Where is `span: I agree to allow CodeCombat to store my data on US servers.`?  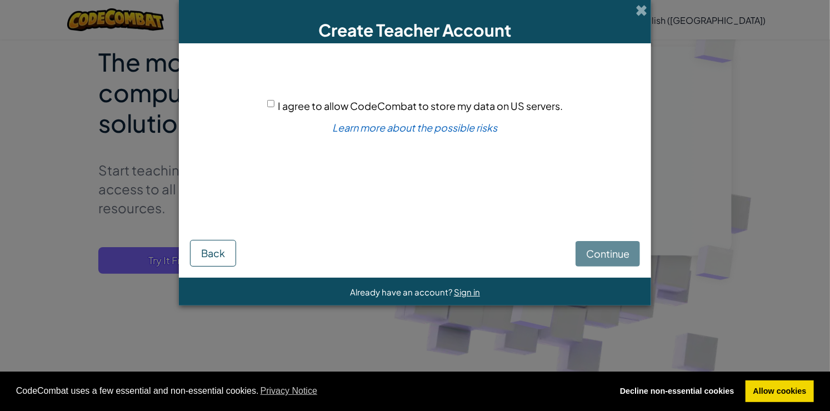
span: I agree to allow CodeCombat to store my data on US servers. is located at coordinates (421, 106).